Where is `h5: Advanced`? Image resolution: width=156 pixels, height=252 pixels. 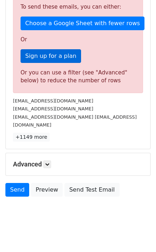
h5: Advanced is located at coordinates (78, 164).